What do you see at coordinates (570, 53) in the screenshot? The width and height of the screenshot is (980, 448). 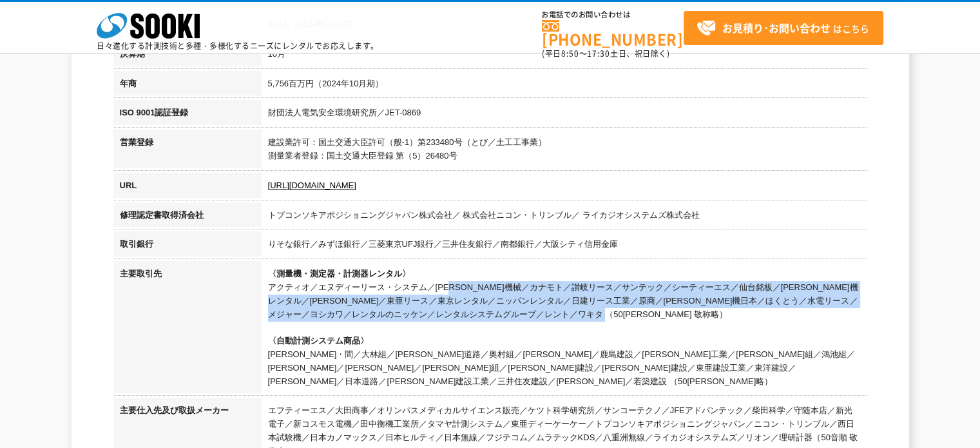 I see `span: 8:50` at bounding box center [570, 53].